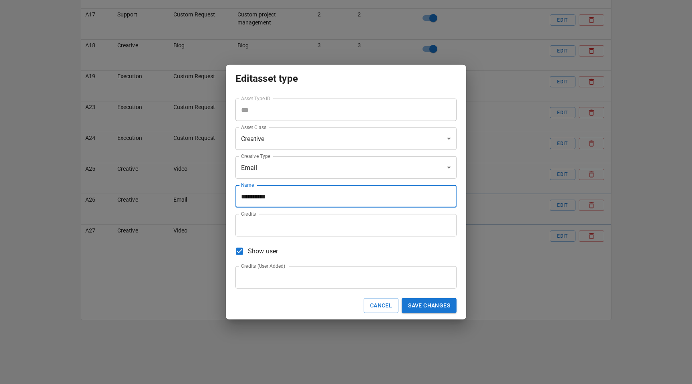 The image size is (692, 384). Describe the element at coordinates (346, 139) in the screenshot. I see `div: Creative` at that location.